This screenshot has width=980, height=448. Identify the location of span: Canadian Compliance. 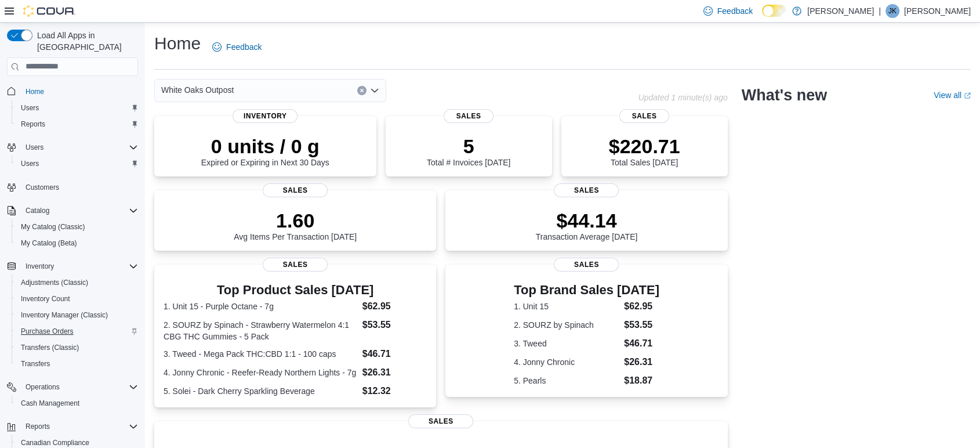
(55, 443).